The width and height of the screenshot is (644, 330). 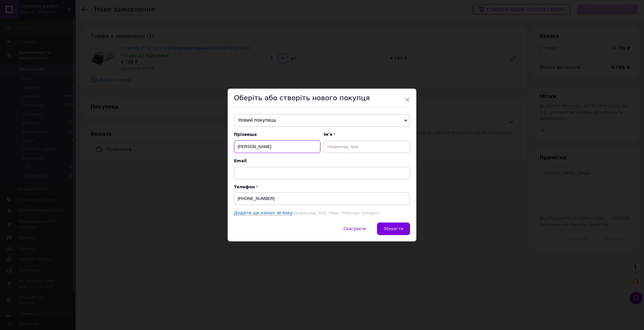 I want to click on button: Зберегти, so click(x=393, y=229).